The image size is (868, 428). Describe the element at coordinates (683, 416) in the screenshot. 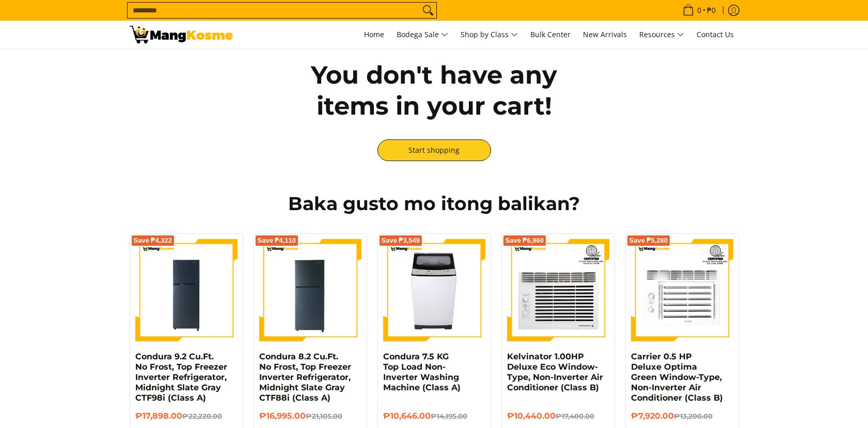

I see `h6: ₱7,920.00` at that location.